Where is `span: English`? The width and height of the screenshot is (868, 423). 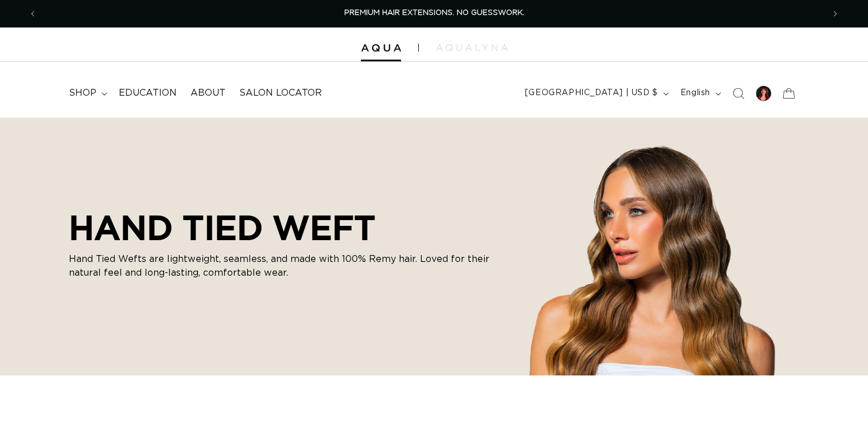 span: English is located at coordinates (695, 93).